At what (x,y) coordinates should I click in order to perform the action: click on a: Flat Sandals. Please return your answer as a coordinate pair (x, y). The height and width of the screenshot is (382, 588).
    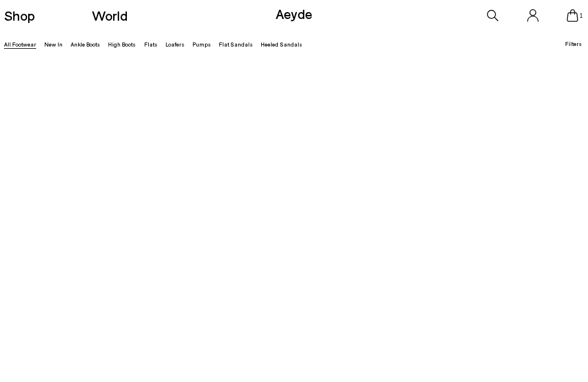
    Looking at the image, I should click on (235, 44).